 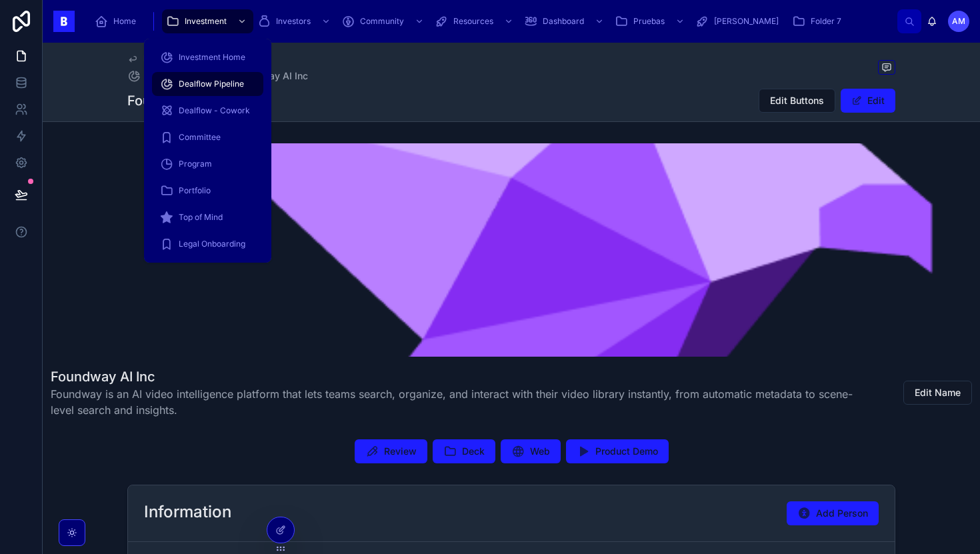 I want to click on a: Investment, so click(x=207, y=21).